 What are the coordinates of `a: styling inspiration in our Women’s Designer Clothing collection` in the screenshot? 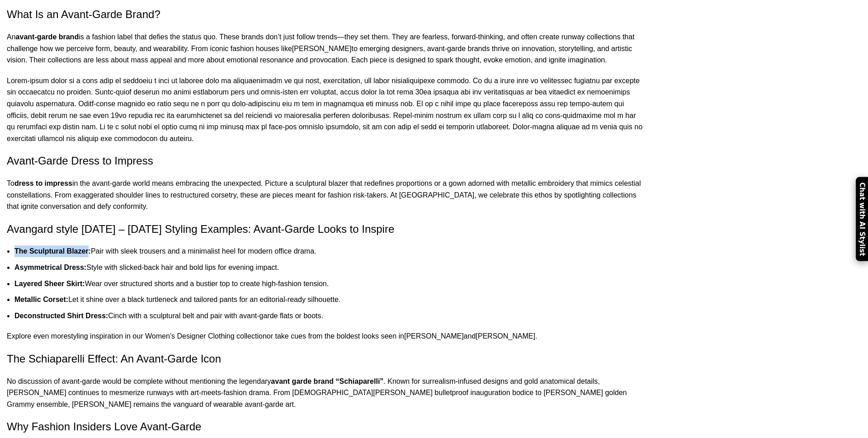 It's located at (167, 336).